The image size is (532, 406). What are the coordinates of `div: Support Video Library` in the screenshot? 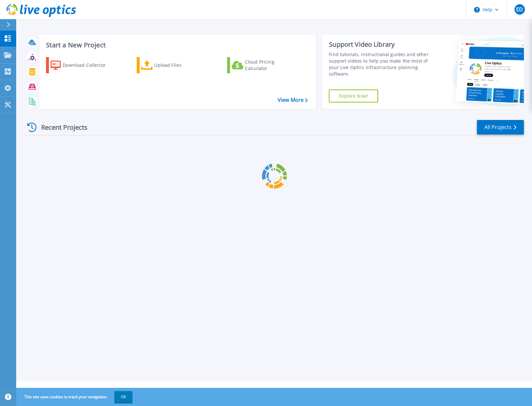 It's located at (380, 44).